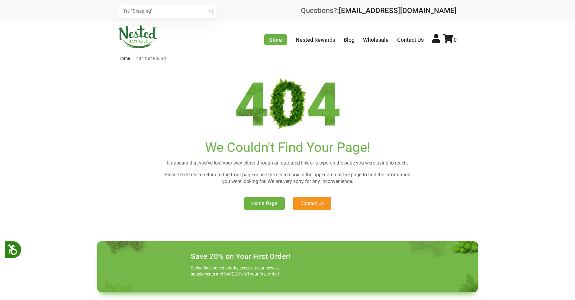 This screenshot has width=575, height=300. Describe the element at coordinates (376, 40) in the screenshot. I see `a: Wholesale` at that location.